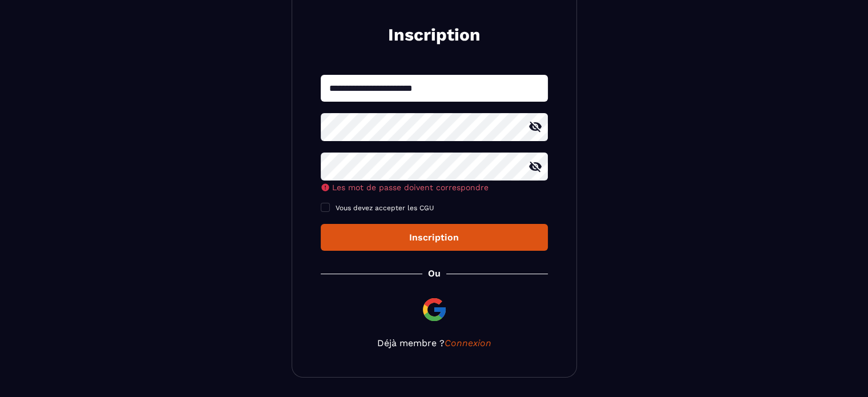 Image resolution: width=868 pixels, height=397 pixels. What do you see at coordinates (434, 237) in the screenshot?
I see `button: Inscription` at bounding box center [434, 237].